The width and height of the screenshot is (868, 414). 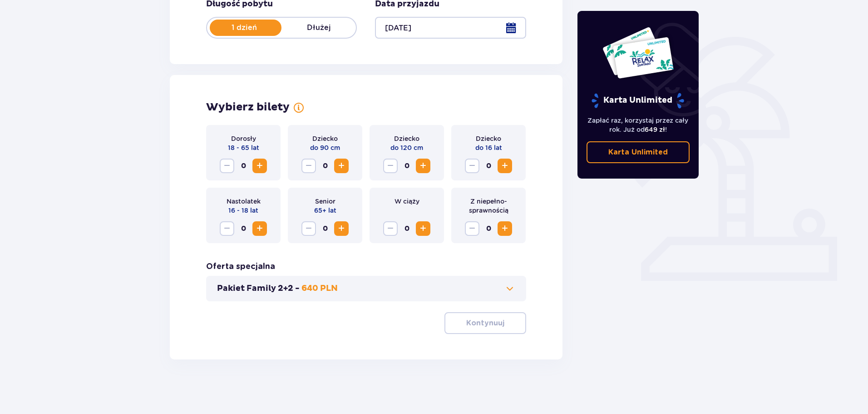 I want to click on p: Kontynuuj, so click(x=485, y=323).